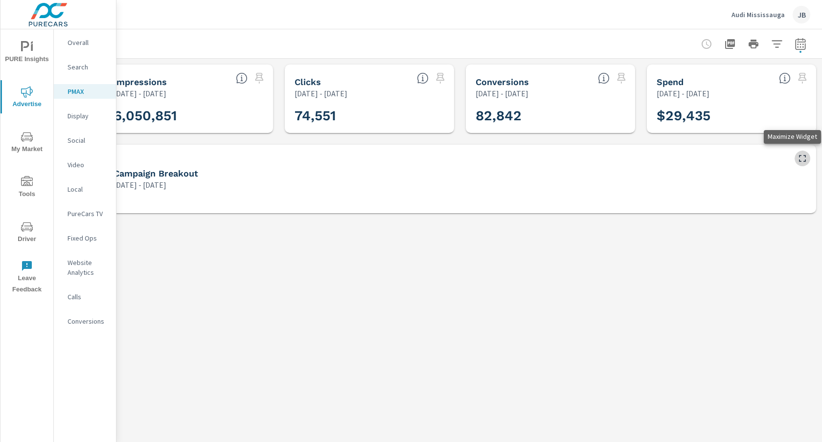 Image resolution: width=822 pixels, height=442 pixels. Describe the element at coordinates (156, 173) in the screenshot. I see `h5: Campaign Breakout` at that location.